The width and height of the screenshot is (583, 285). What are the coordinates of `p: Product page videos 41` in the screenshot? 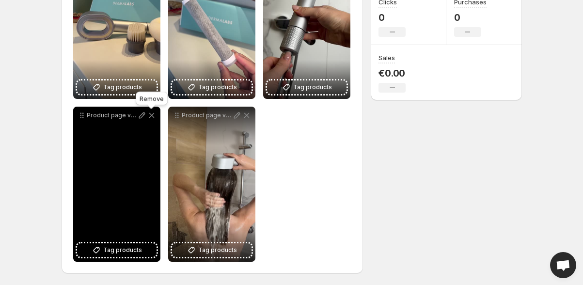 It's located at (207, 115).